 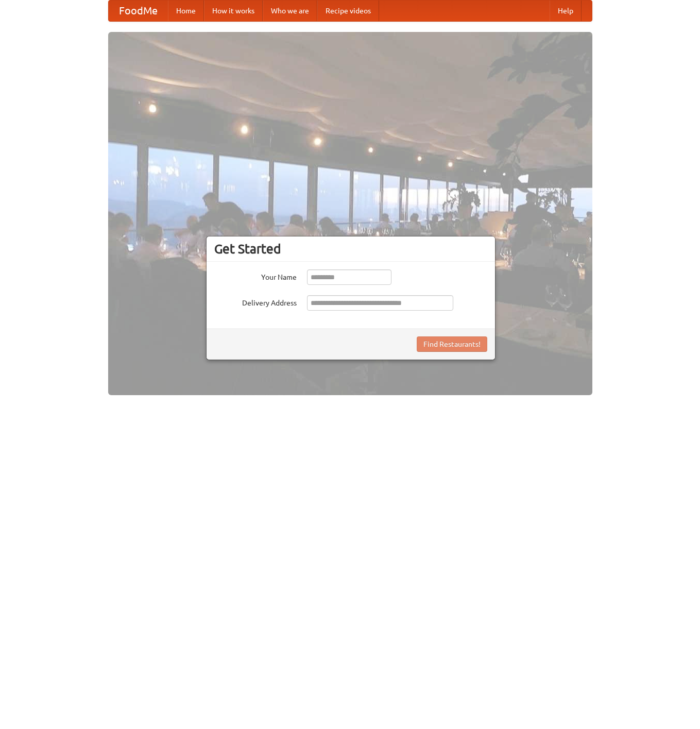 I want to click on label: Delivery Address, so click(x=255, y=301).